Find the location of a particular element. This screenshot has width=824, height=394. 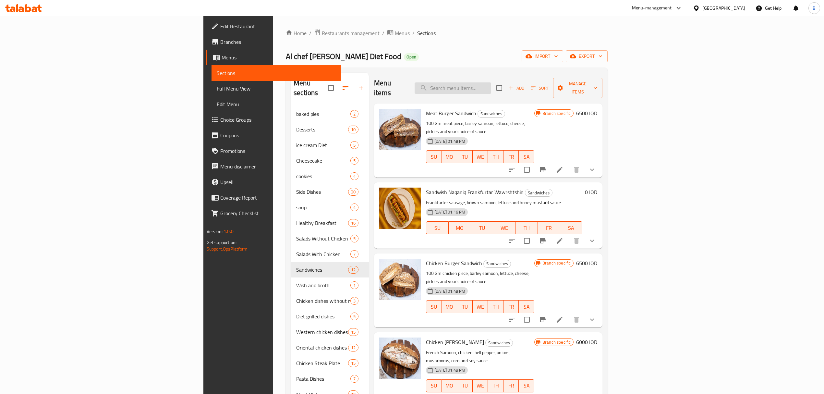

span: Coupons is located at coordinates (278, 135).